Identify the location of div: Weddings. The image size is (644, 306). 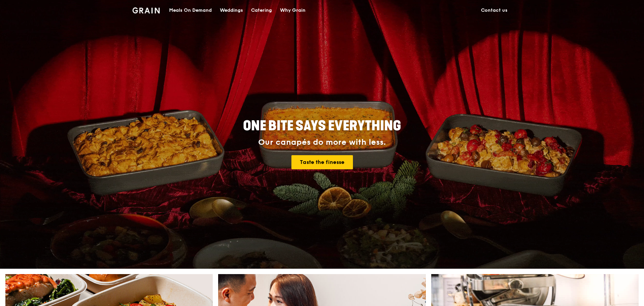
(231, 10).